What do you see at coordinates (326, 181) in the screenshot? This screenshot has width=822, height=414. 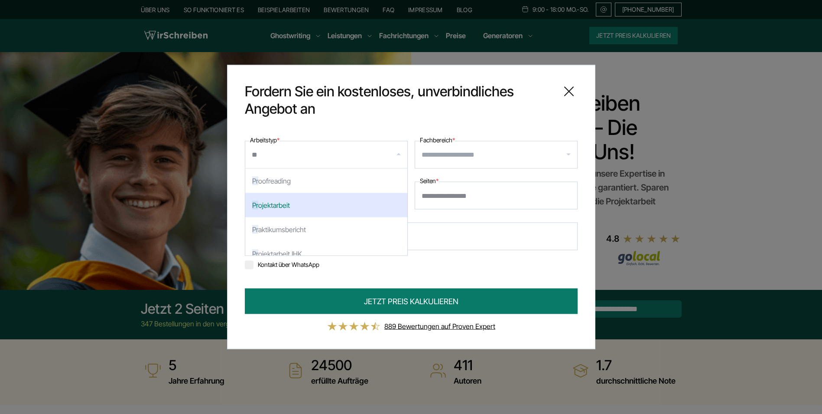 I see `div: oofreading` at bounding box center [326, 181].